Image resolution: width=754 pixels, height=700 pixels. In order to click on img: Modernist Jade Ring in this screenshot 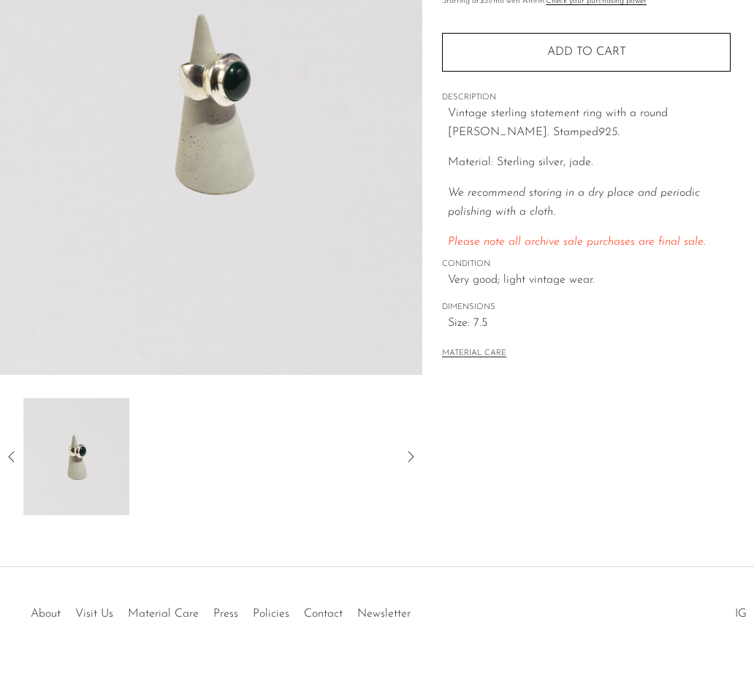, I will do `click(76, 456)`.